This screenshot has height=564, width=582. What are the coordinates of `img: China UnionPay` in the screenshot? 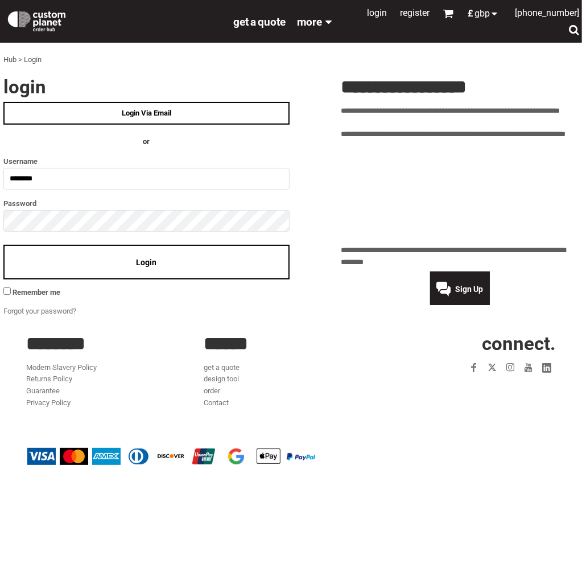 It's located at (204, 456).